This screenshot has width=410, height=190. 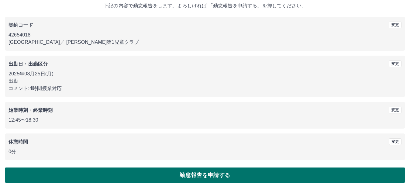 I want to click on p: 42654018, so click(x=205, y=35).